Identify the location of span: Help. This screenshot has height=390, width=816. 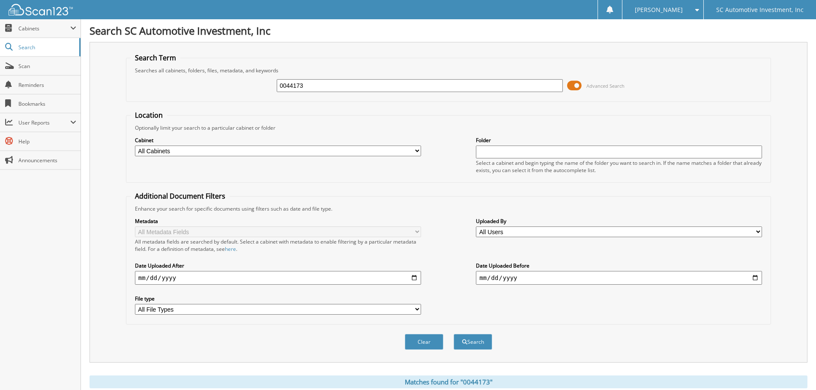
(47, 141).